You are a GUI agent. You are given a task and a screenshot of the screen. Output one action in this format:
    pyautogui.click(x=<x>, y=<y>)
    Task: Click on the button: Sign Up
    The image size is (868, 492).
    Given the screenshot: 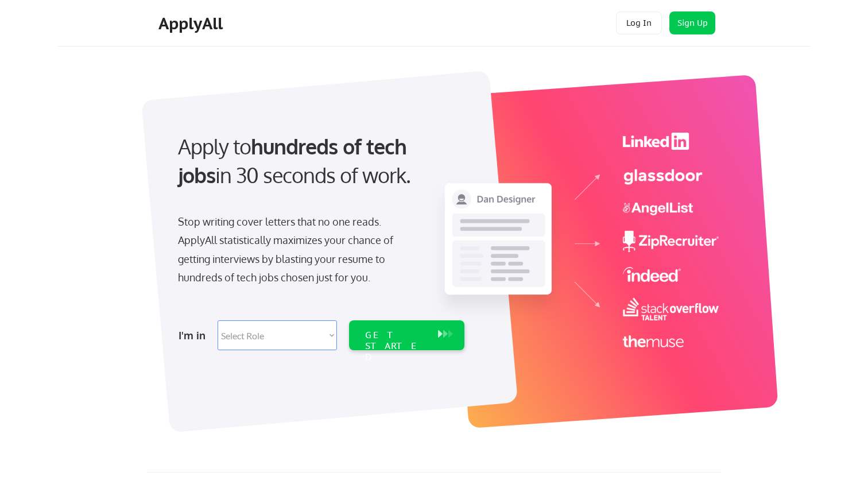 What is the action you would take?
    pyautogui.click(x=692, y=23)
    